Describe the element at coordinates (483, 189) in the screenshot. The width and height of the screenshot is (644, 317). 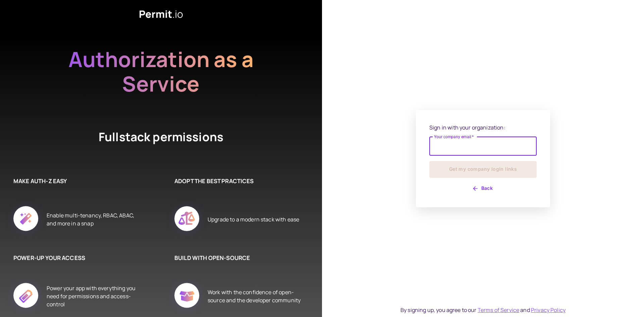
I see `button: Back` at that location.